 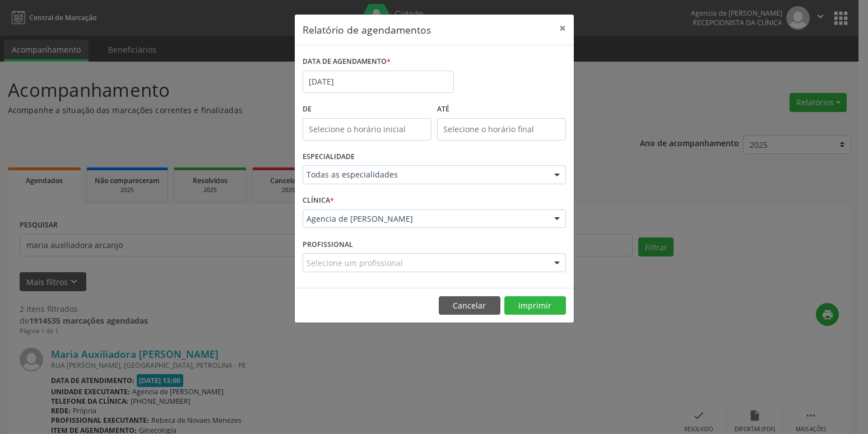 What do you see at coordinates (535, 306) in the screenshot?
I see `button: Imprimir` at bounding box center [535, 306].